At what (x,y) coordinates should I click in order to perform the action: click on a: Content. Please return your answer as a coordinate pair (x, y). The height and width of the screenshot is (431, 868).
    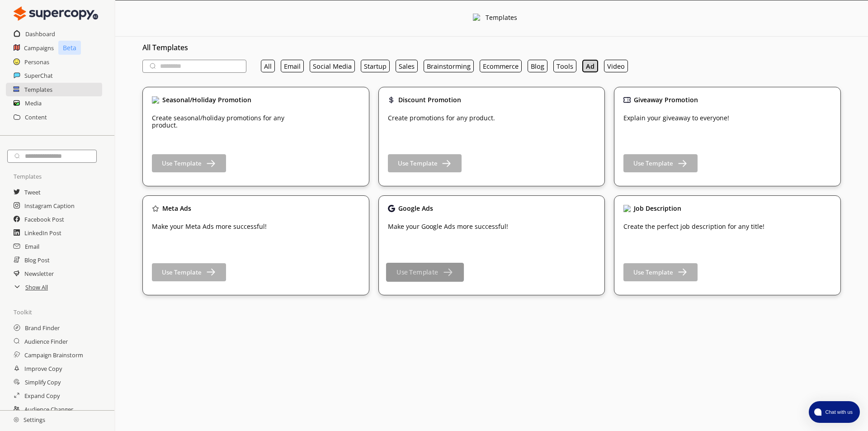
    Looking at the image, I should click on (36, 117).